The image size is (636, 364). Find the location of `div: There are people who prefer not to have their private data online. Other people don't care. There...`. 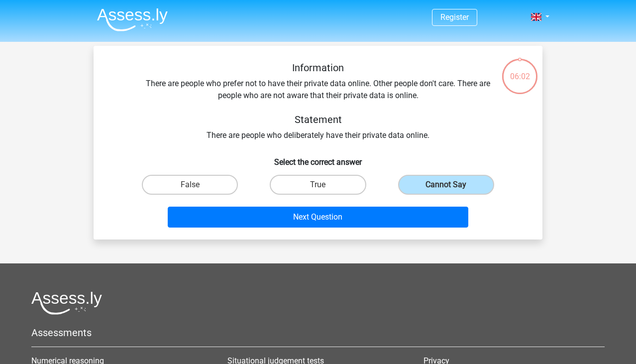

div: There are people who prefer not to have their private data online. Other people don't care. There... is located at coordinates (318, 102).